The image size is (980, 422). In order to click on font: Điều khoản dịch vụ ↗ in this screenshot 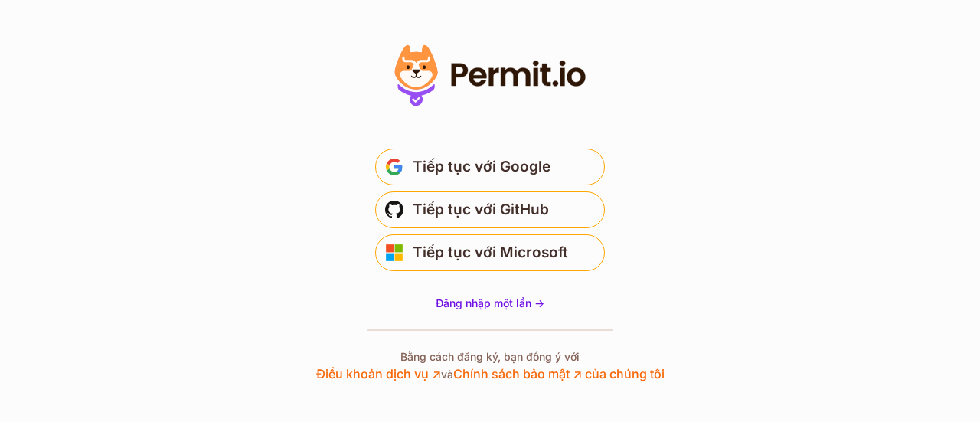, I will do `click(379, 374)`.